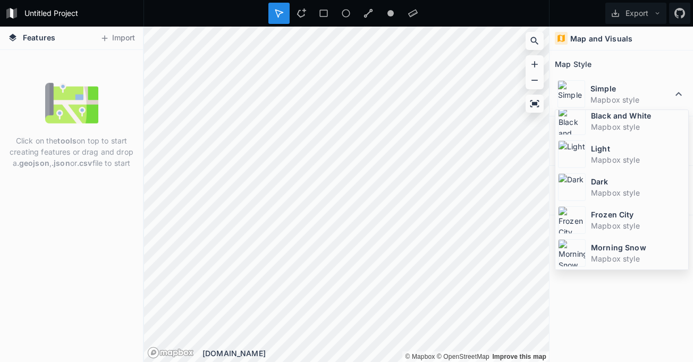 This screenshot has width=693, height=362. What do you see at coordinates (636, 13) in the screenshot?
I see `button: Export` at bounding box center [636, 13].